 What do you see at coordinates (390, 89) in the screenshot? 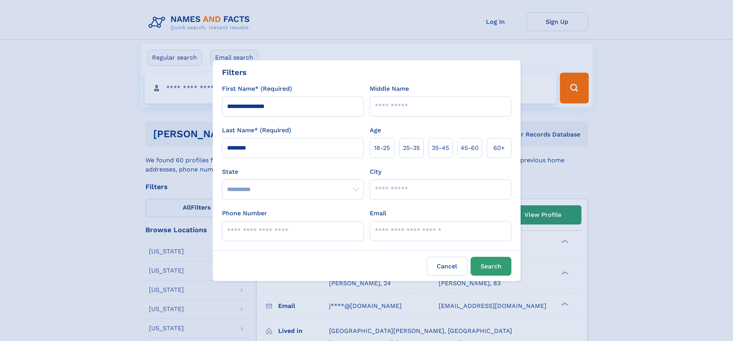
I see `label: Middle Name` at bounding box center [390, 89].